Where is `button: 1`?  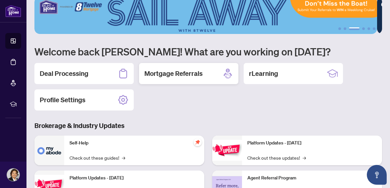
button: 1 is located at coordinates (339, 29).